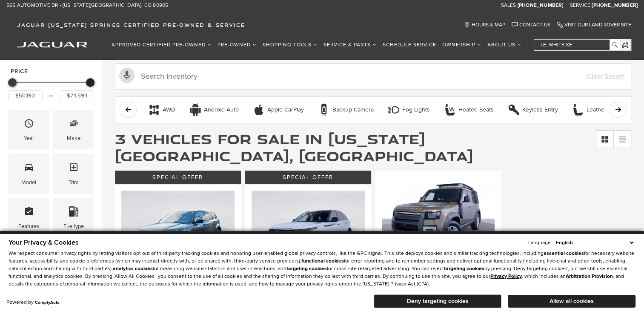 The image size is (644, 314). What do you see at coordinates (572, 301) in the screenshot?
I see `button: Allow all cookies` at bounding box center [572, 301].